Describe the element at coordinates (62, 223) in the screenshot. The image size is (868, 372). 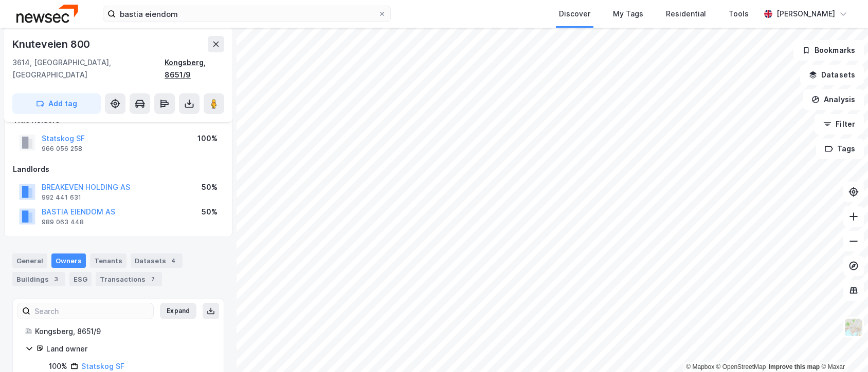
I see `div: 989 063 448` at that location.